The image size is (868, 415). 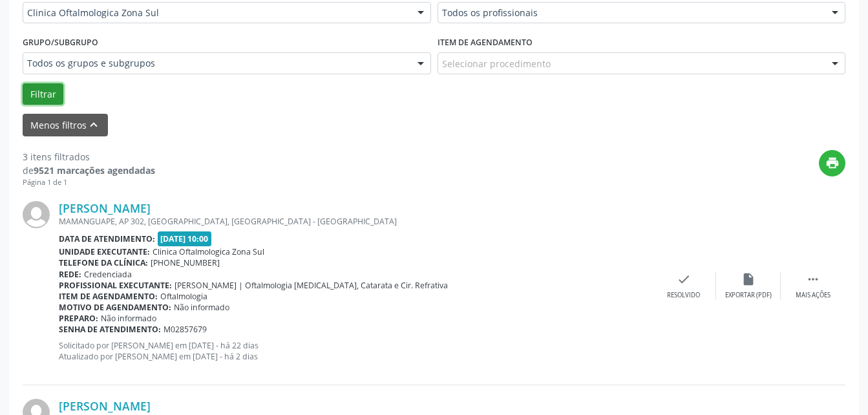 What do you see at coordinates (683, 280) in the screenshot?
I see `i: check` at bounding box center [683, 280].